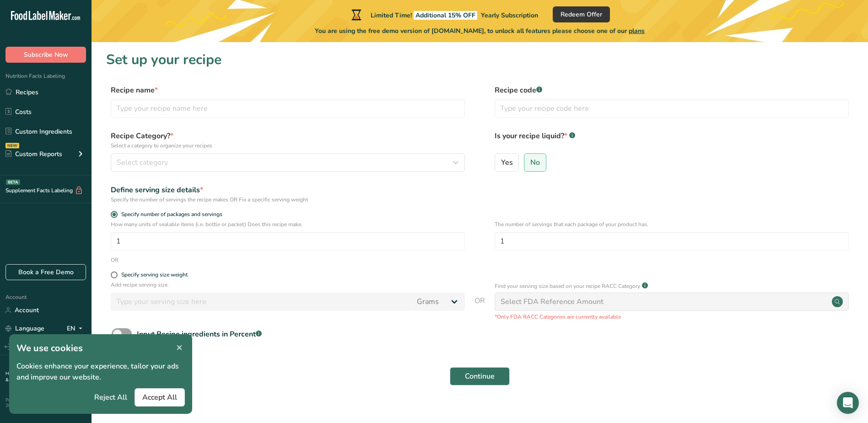  I want to click on h1: We use cookies, so click(101, 348).